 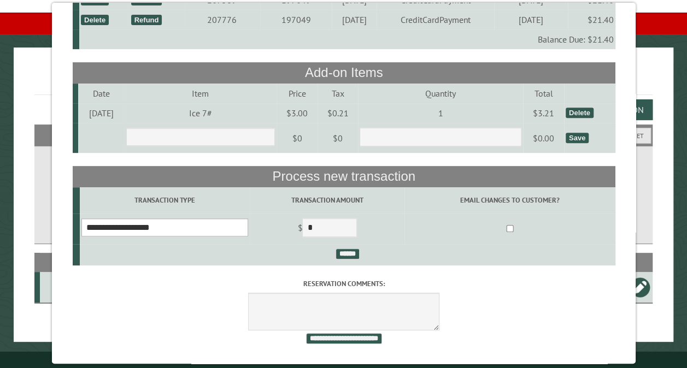 What do you see at coordinates (343, 284) in the screenshot?
I see `label: Reservation comments:` at bounding box center [343, 284].